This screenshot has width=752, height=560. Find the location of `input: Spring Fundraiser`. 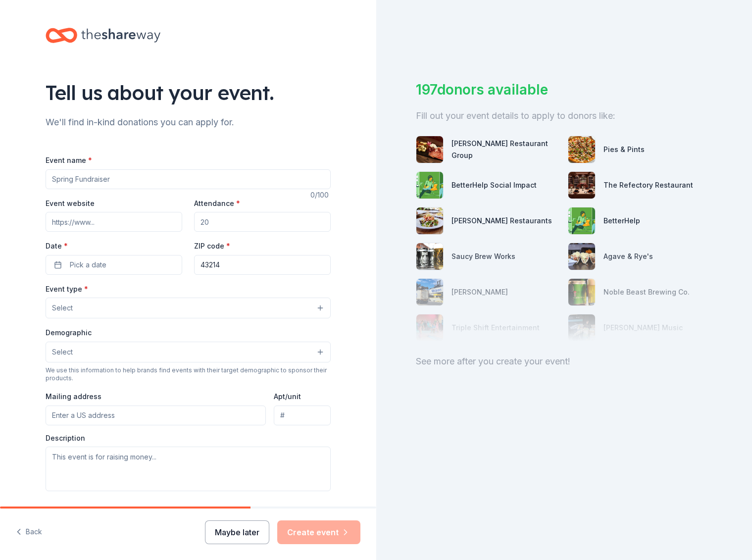

input: Spring Fundraiser is located at coordinates (188, 180).